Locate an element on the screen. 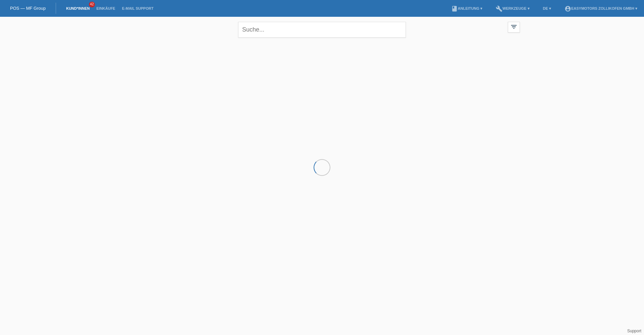 This screenshot has height=335, width=644. input: Suche... is located at coordinates (322, 29).